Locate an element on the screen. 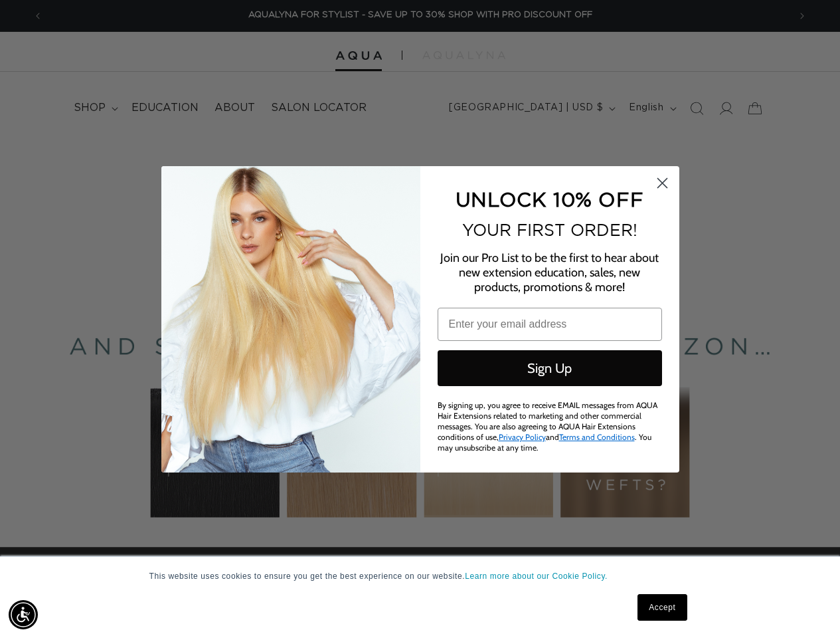 The height and width of the screenshot is (638, 840). a: Accept is located at coordinates (662, 607).